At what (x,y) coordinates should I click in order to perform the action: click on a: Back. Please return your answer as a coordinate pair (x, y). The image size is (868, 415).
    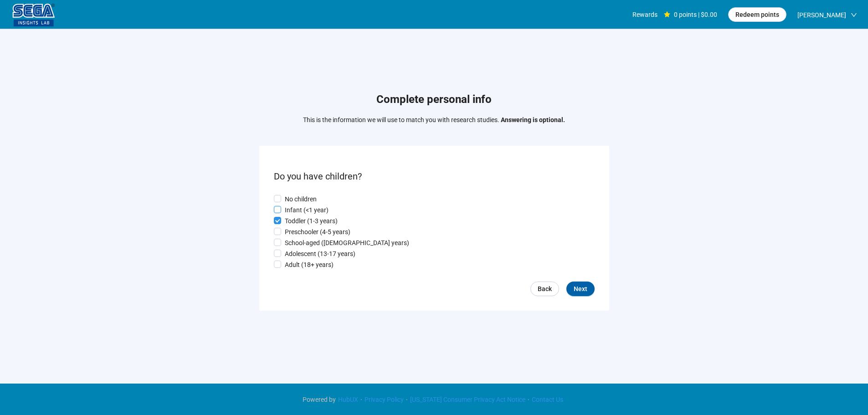
    Looking at the image, I should click on (544, 289).